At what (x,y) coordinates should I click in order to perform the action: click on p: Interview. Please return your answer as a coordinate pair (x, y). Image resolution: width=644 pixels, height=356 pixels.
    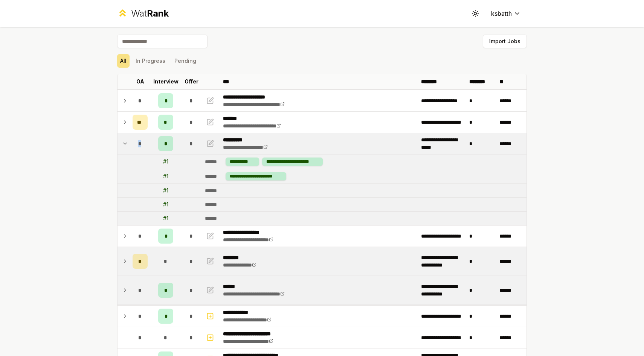
    Looking at the image, I should click on (165, 81).